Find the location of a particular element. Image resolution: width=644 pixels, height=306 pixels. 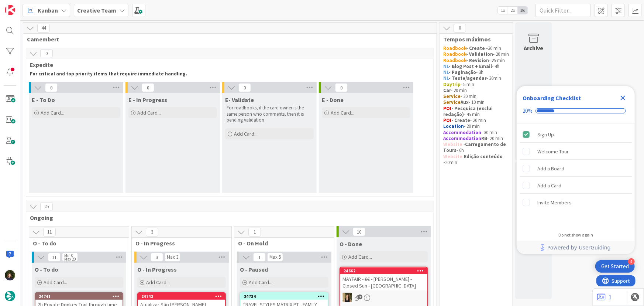

span: Ongoing is located at coordinates (227, 218).